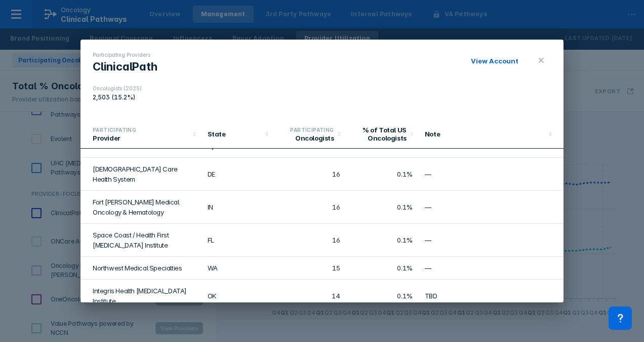 This screenshot has height=342, width=644. I want to click on td: IN, so click(237, 207).